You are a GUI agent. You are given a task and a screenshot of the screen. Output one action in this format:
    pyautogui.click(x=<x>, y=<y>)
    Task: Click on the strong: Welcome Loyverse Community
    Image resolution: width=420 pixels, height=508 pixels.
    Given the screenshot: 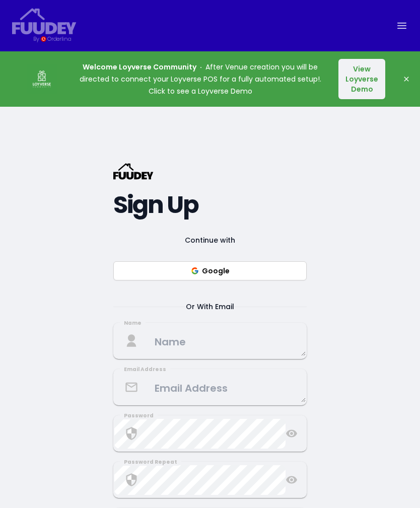 What is the action you would take?
    pyautogui.click(x=139, y=67)
    